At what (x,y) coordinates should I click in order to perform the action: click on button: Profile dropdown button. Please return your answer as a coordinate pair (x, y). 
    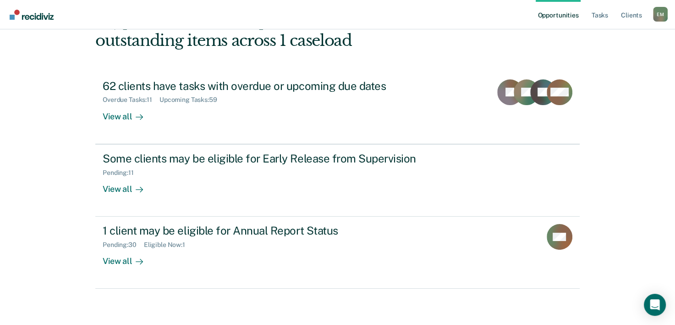
    Looking at the image, I should click on (661, 14).